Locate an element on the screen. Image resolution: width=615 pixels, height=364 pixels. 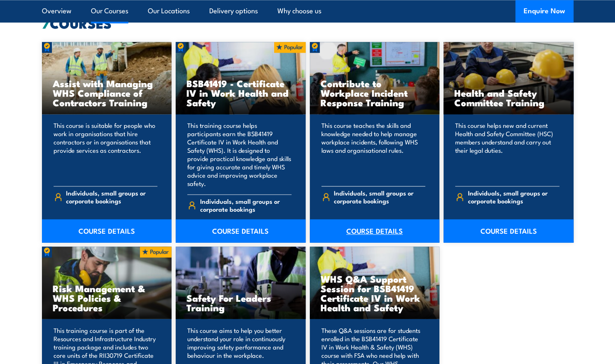
strong: 7 is located at coordinates (46, 23).